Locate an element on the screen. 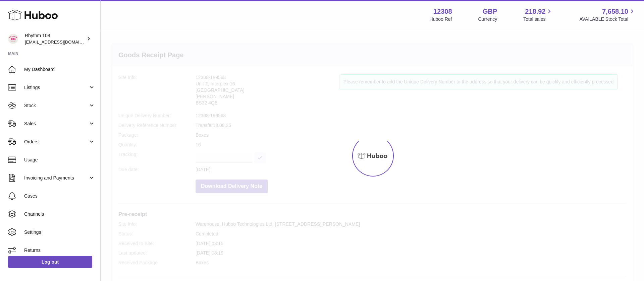 This screenshot has height=281, width=644. span: Listings is located at coordinates (56, 88).